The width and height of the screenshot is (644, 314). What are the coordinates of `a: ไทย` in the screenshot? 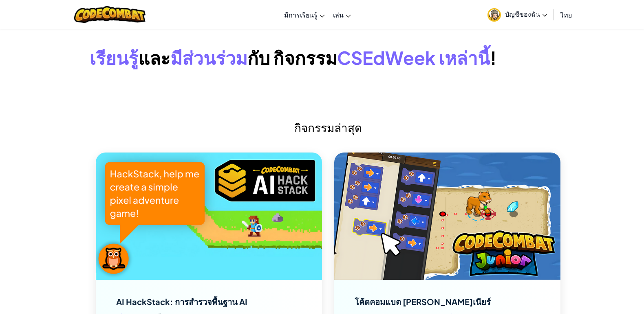 It's located at (566, 14).